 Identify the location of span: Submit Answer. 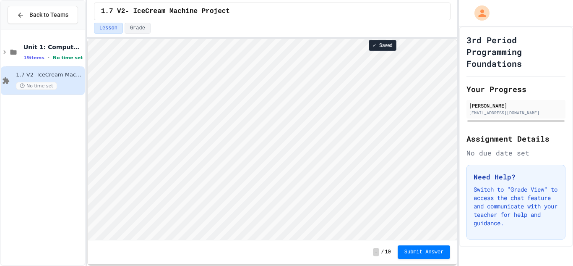
(424, 252).